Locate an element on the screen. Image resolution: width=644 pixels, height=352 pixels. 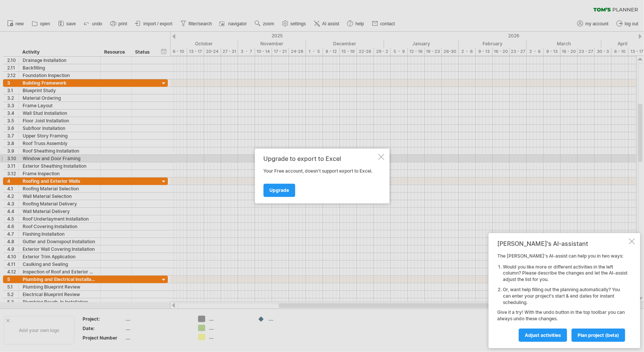
li: Would you like more or different activities in the left column? Please describe the changes and l... is located at coordinates (565, 274).